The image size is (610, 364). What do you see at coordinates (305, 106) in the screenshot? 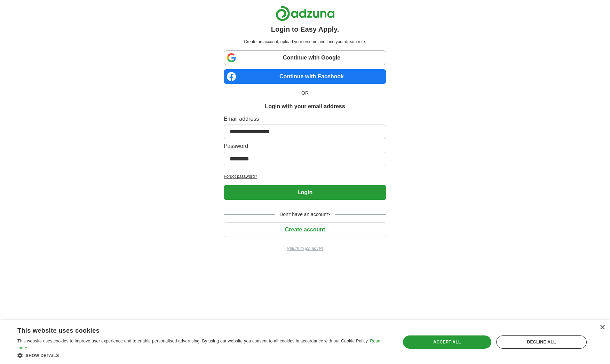
I see `h1: Login with your email address` at bounding box center [305, 106].